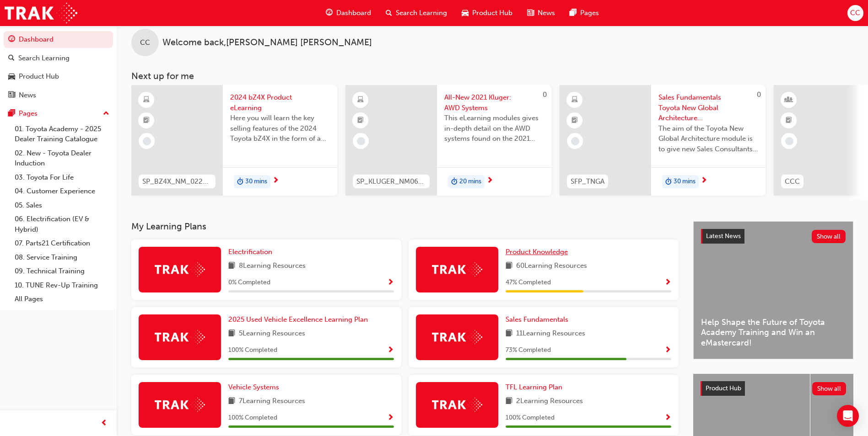 The image size is (868, 436). What do you see at coordinates (250, 252) in the screenshot?
I see `span: Electrification` at bounding box center [250, 252].